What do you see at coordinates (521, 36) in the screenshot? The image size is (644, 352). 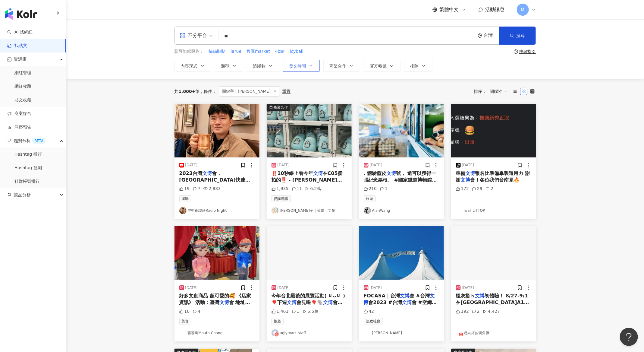 I see `span: 搜尋` at bounding box center [521, 36].